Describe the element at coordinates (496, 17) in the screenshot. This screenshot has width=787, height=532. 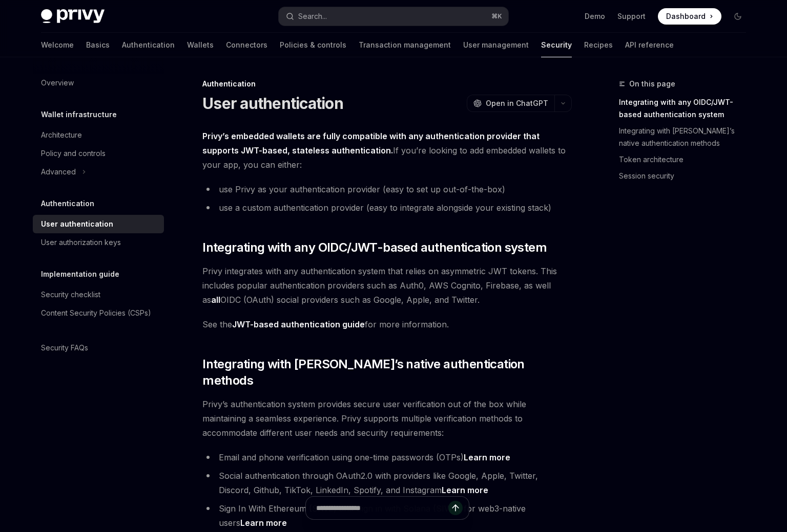
I see `span: ⌘ K` at that location.